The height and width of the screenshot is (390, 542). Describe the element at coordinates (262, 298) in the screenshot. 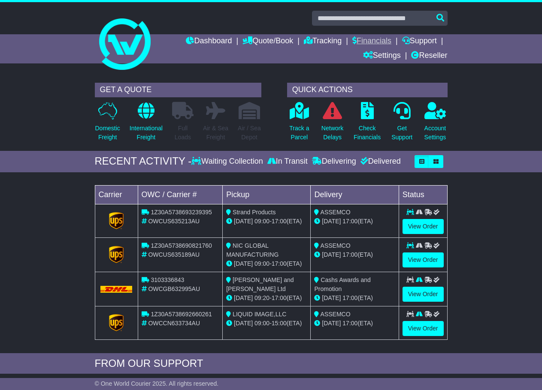

I see `span: 09:20` at that location.